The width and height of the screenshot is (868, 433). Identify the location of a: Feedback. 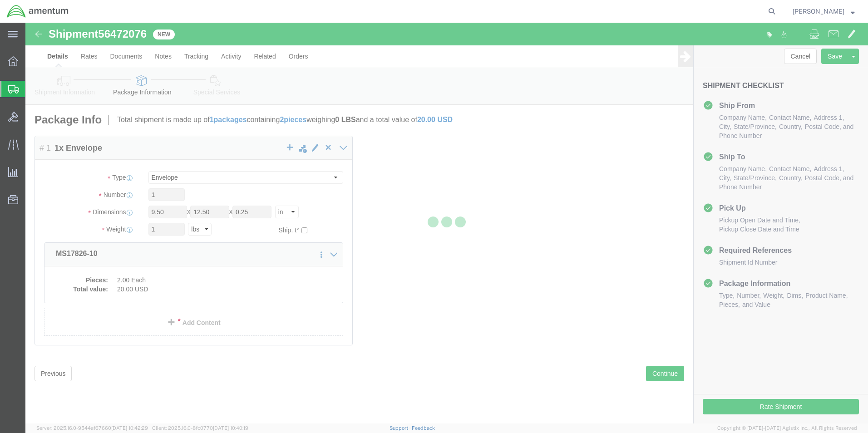
(422, 428).